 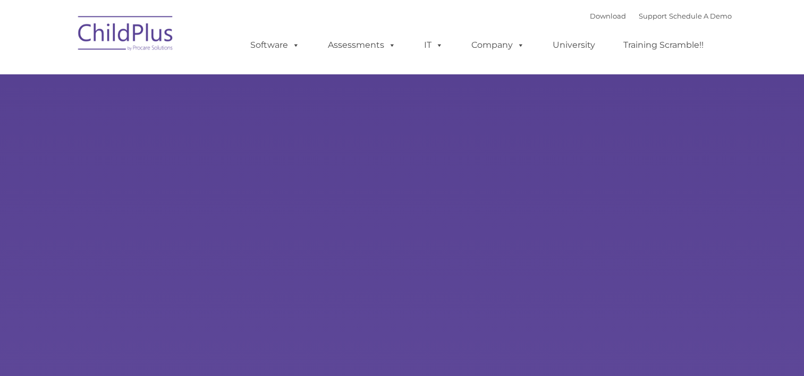 I want to click on a: University, so click(x=574, y=45).